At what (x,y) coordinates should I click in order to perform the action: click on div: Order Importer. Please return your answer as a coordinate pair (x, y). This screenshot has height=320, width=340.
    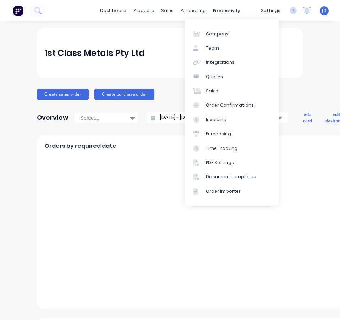
    Looking at the image, I should click on (223, 191).